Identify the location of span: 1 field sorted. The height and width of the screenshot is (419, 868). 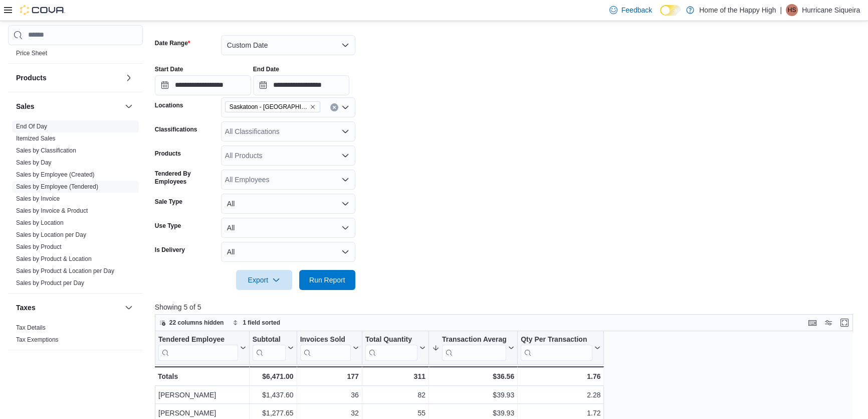
(262, 322).